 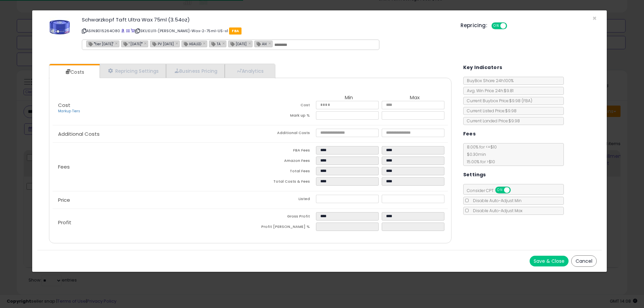 What do you see at coordinates (250, 70) in the screenshot?
I see `a: Analytics` at bounding box center [250, 70].